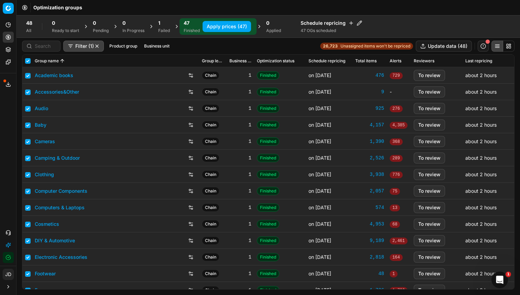 The width and height of the screenshot is (520, 295). What do you see at coordinates (65, 31) in the screenshot?
I see `div: Ready to start` at bounding box center [65, 31].